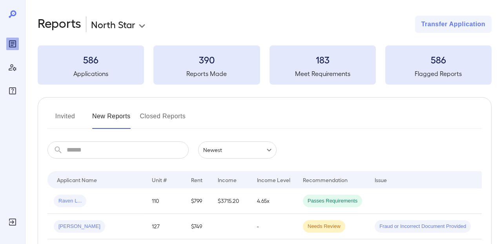 The width and height of the screenshot is (501, 244). What do you see at coordinates (422, 227) in the screenshot?
I see `span: Fraud or Incorrect Document Provided` at bounding box center [422, 227].